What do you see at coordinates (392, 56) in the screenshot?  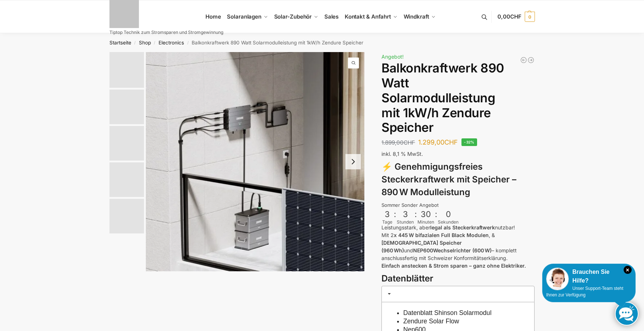 I see `span: Angebot!` at bounding box center [392, 56].